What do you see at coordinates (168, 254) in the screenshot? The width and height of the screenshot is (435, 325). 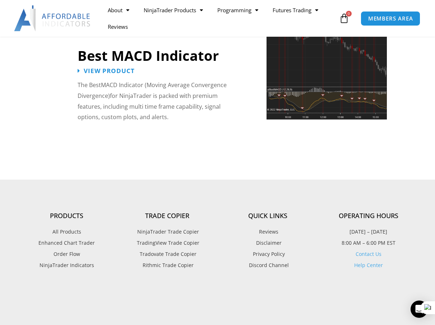 I see `a: Tradovate Trade Copier` at bounding box center [168, 254].